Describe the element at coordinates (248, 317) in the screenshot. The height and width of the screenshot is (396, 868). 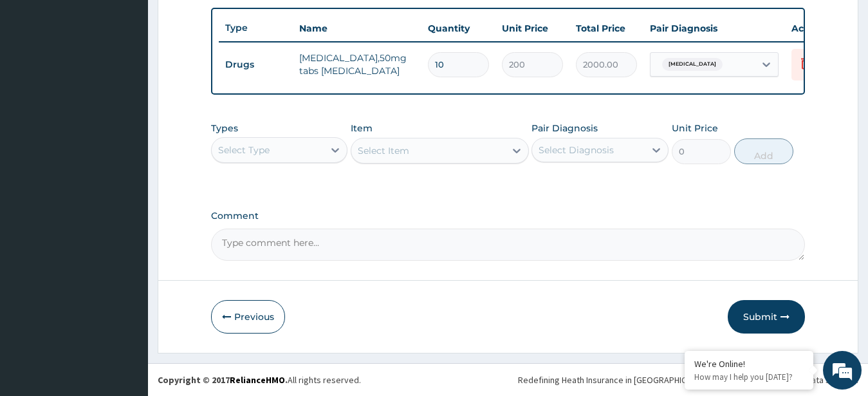
I see `button: Previous` at that location.